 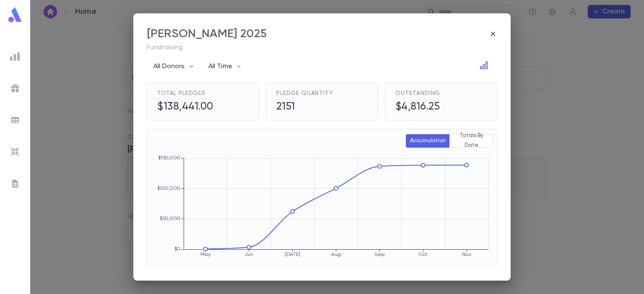 I want to click on tspan: Aug, so click(x=336, y=255).